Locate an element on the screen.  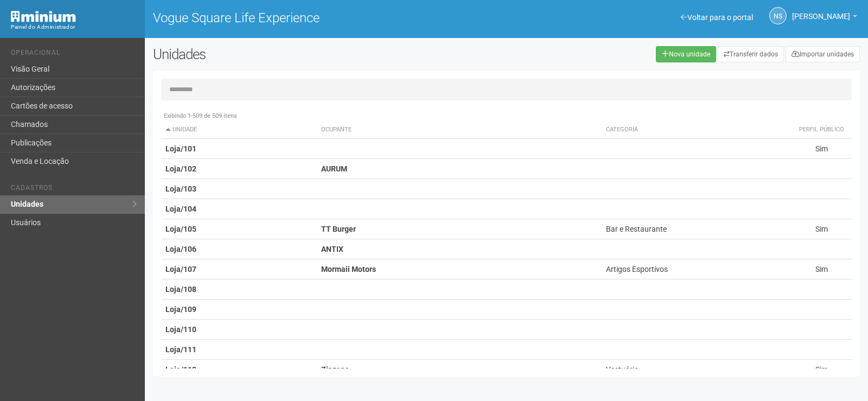
strong: Loja/106 is located at coordinates (180, 249).